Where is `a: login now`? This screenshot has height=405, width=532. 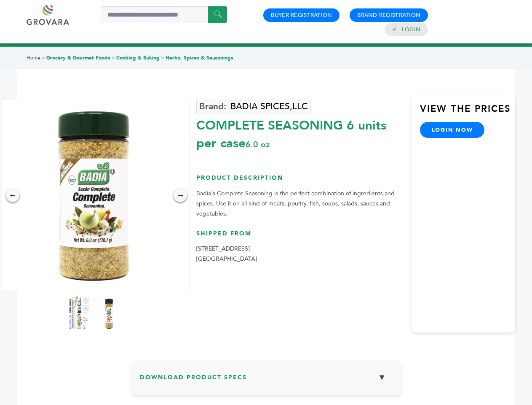 a: login now is located at coordinates (452, 130).